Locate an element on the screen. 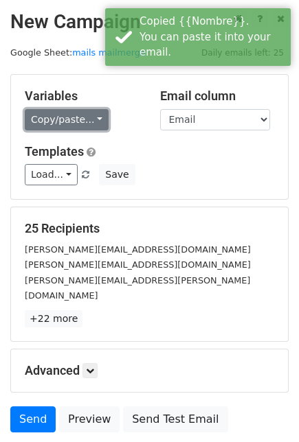 The height and width of the screenshot is (442, 299). h5: Advanced is located at coordinates (149, 371).